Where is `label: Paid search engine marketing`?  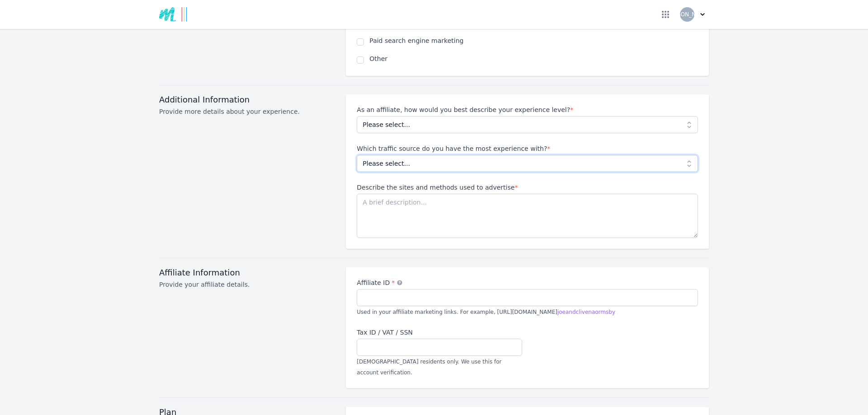
label: Paid search engine marketing is located at coordinates (534, 41).